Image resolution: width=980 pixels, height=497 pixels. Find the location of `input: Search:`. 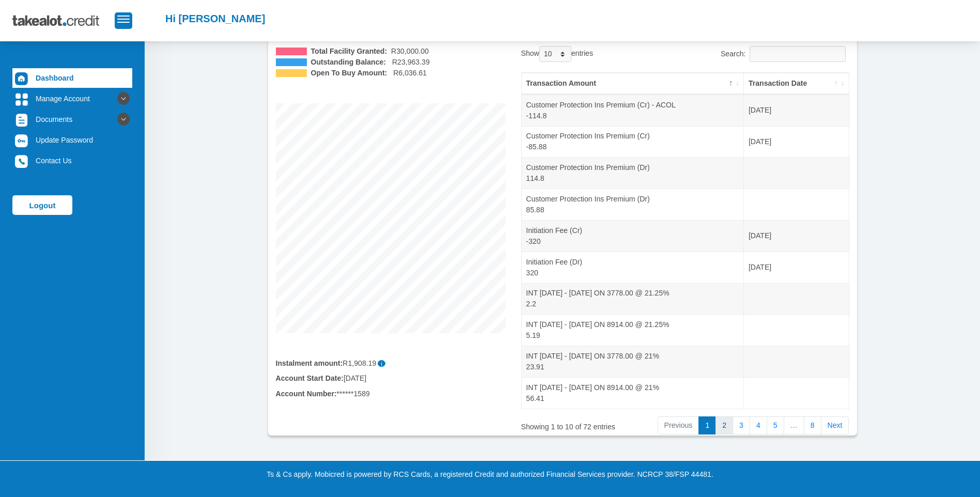

input: Search: is located at coordinates (798, 54).